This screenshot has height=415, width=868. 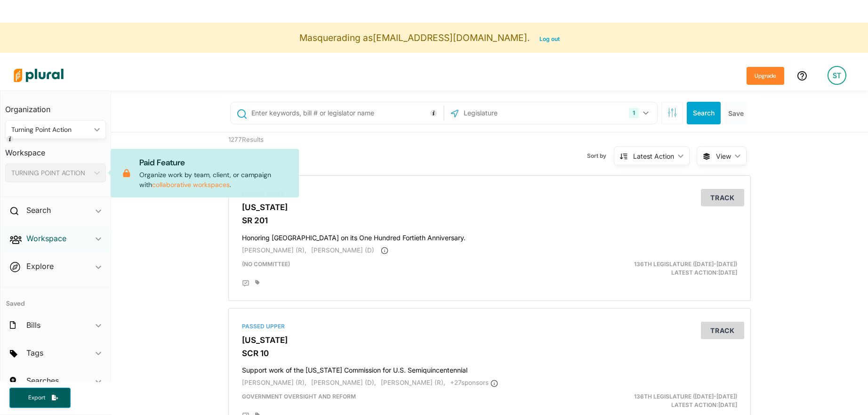 I want to click on div: Add Position Statement, so click(x=246, y=284).